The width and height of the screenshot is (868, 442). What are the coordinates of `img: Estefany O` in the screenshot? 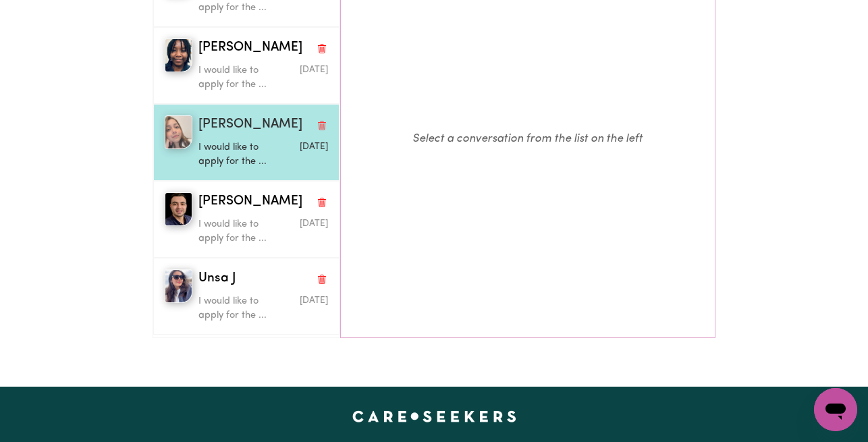 It's located at (178, 132).